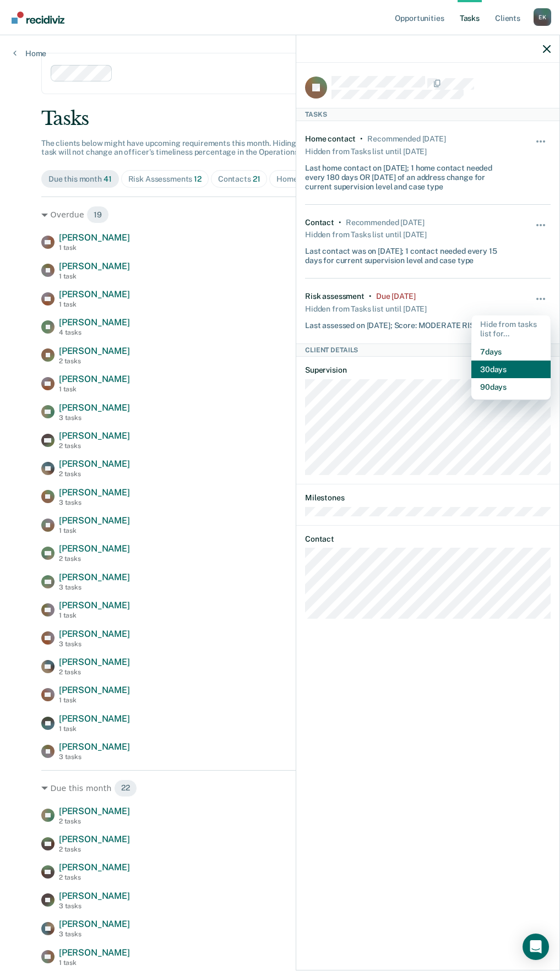 The width and height of the screenshot is (560, 971). Describe the element at coordinates (511, 352) in the screenshot. I see `button: 7 days` at that location.